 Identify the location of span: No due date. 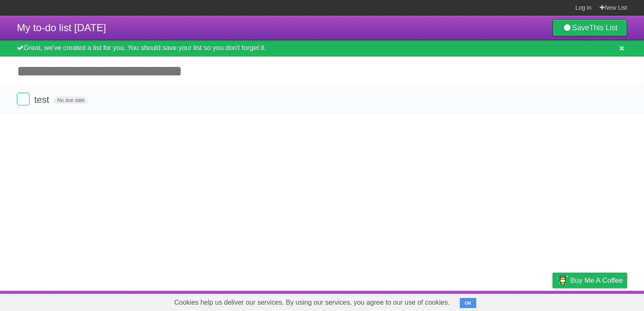
(71, 100).